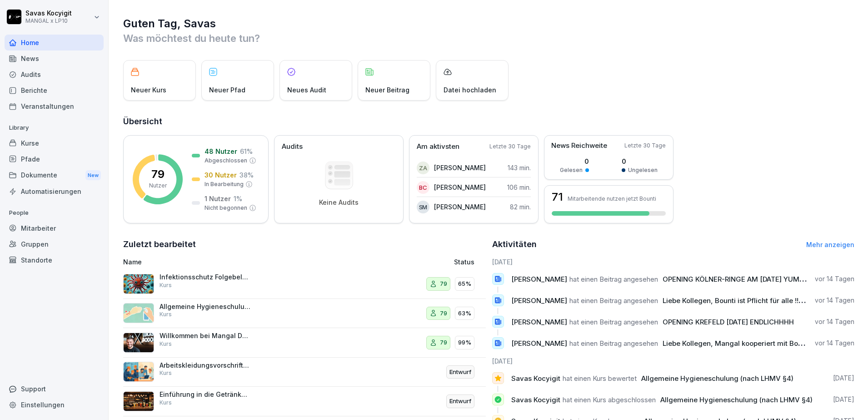  What do you see at coordinates (205, 394) in the screenshot?
I see `p: Einführung in die Getränkeangebot bei Mangal Döner` at bounding box center [205, 394].